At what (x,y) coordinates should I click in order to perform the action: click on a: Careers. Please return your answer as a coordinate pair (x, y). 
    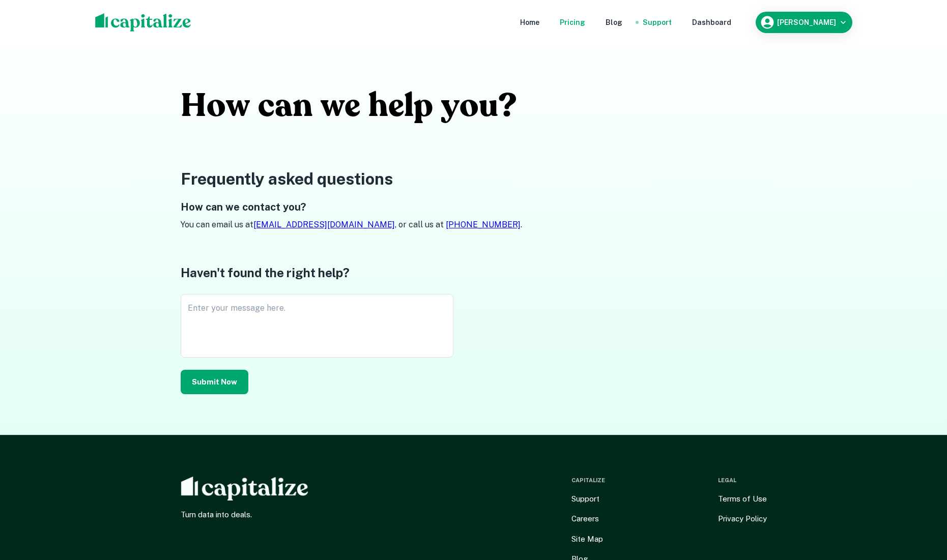
    Looking at the image, I should click on (586, 519).